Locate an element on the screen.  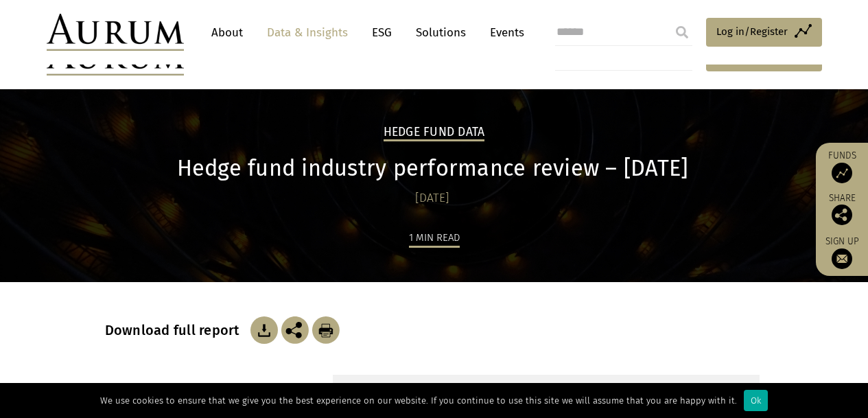
a: Log in/Register is located at coordinates (763, 32).